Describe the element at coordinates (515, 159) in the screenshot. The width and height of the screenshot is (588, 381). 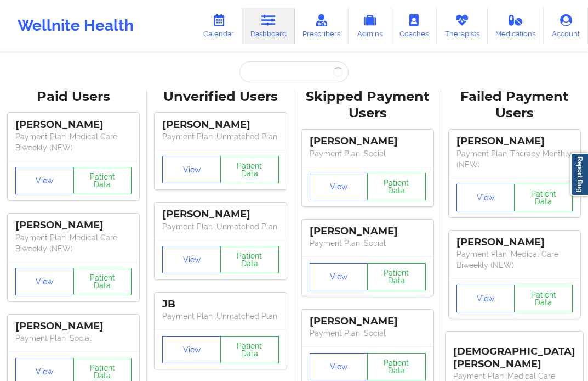
I see `p: Payment Plan : Therapy Monthly (NEW)` at that location.